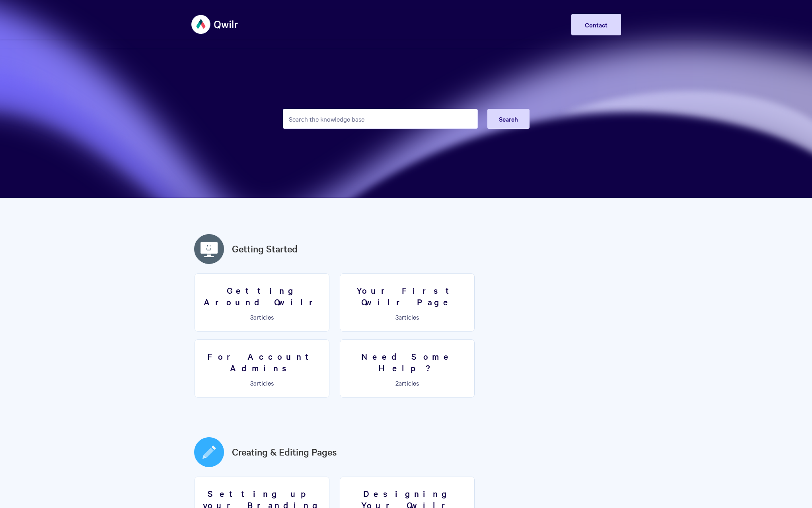  I want to click on button: Search, so click(508, 119).